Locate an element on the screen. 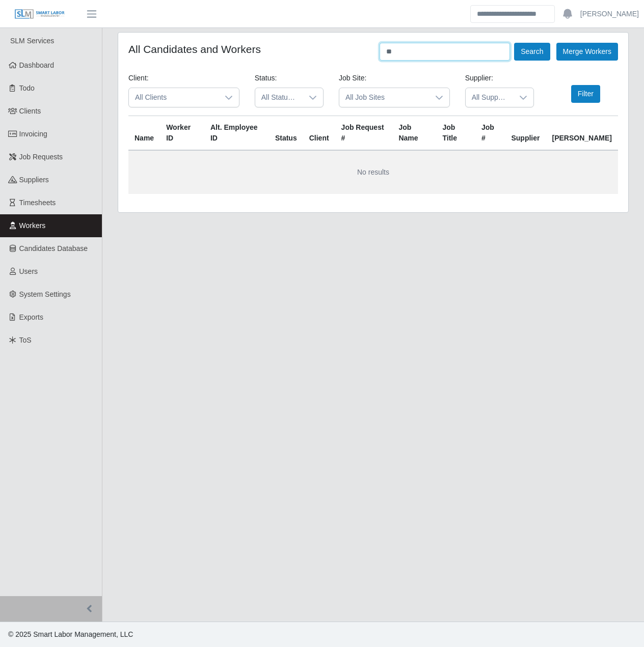 This screenshot has width=644, height=647. label: Supplier: is located at coordinates (479, 78).